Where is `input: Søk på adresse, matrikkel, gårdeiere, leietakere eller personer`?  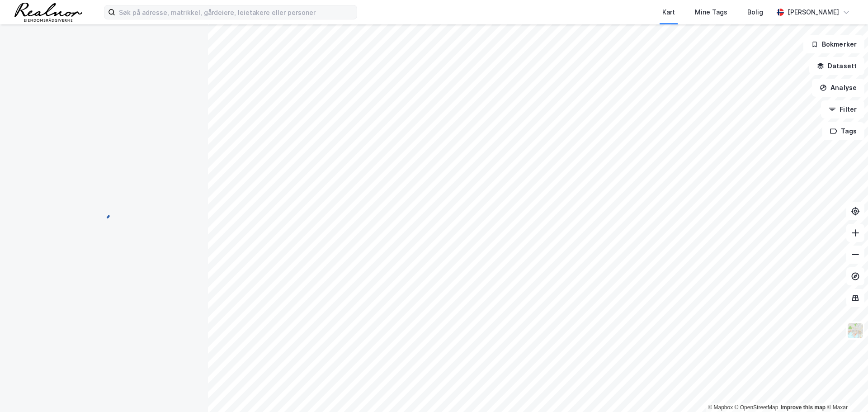 input: Søk på adresse, matrikkel, gårdeiere, leietakere eller personer is located at coordinates (236, 12).